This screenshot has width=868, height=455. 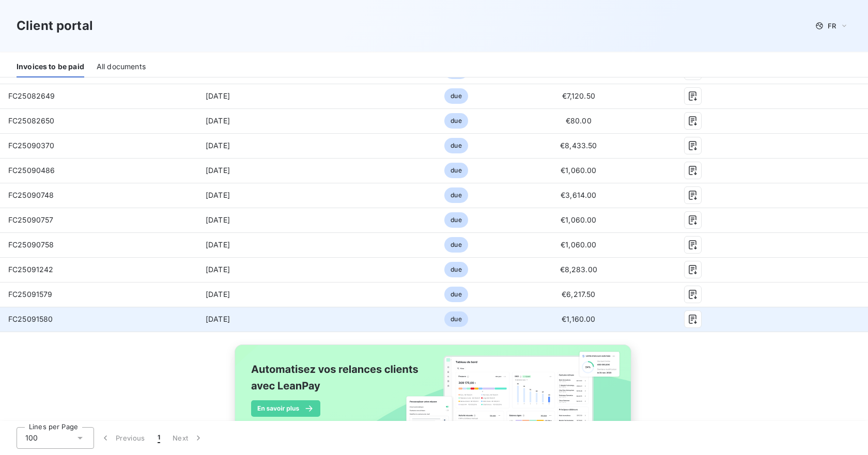 What do you see at coordinates (31, 220) in the screenshot?
I see `span: FC25090757` at bounding box center [31, 220].